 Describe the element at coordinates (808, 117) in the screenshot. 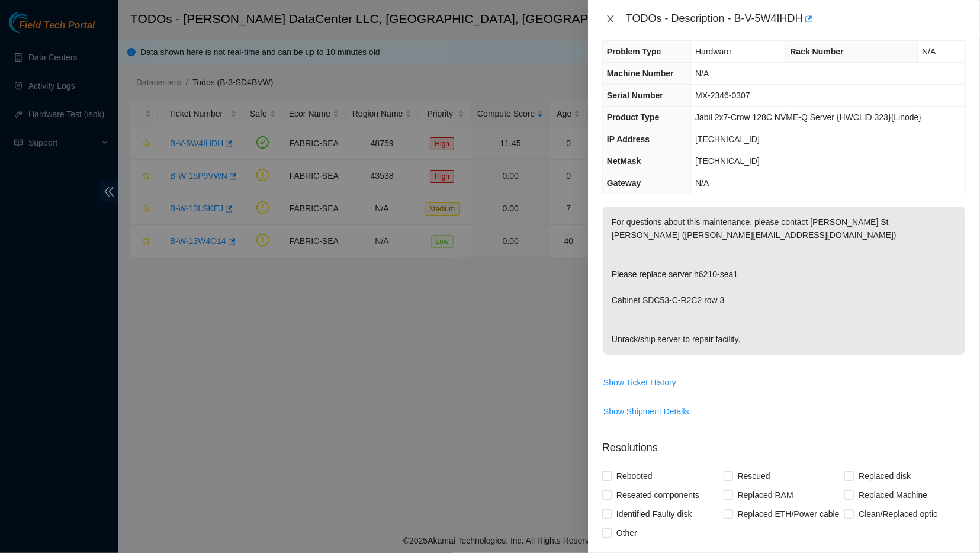

I see `span: Jabil 2x7-Crow 128C NVME-Q Server {HWCLID 323}{Linode}` at that location.